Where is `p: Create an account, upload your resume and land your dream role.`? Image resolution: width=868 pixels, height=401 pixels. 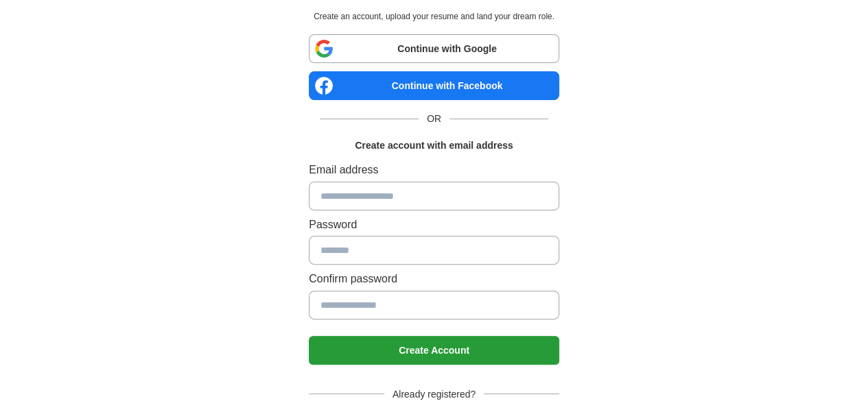
p: Create an account, upload your resume and land your dream role. is located at coordinates (434, 17).